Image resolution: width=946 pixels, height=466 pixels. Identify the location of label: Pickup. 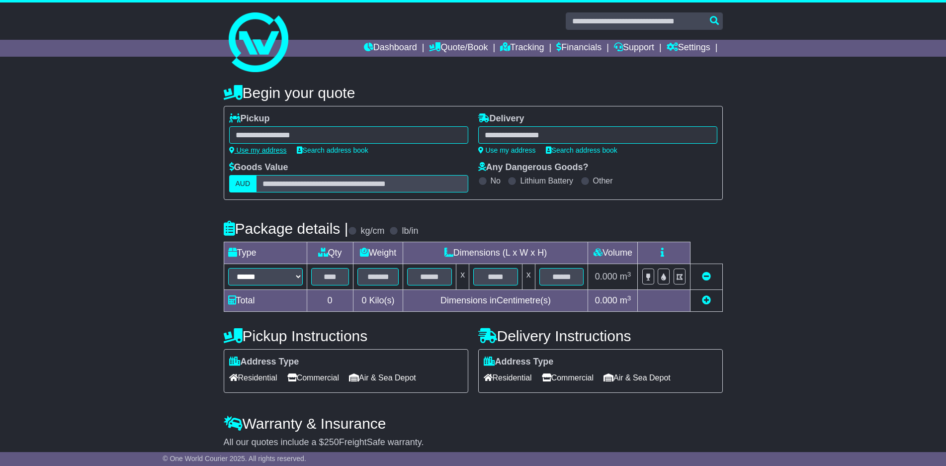
(250, 119).